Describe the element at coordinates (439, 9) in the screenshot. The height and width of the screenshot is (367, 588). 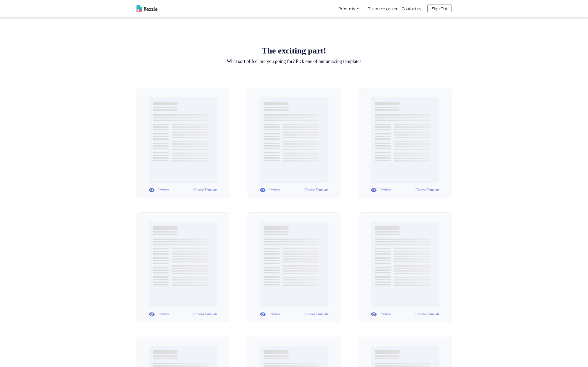
I see `button: Sign Out` at that location.